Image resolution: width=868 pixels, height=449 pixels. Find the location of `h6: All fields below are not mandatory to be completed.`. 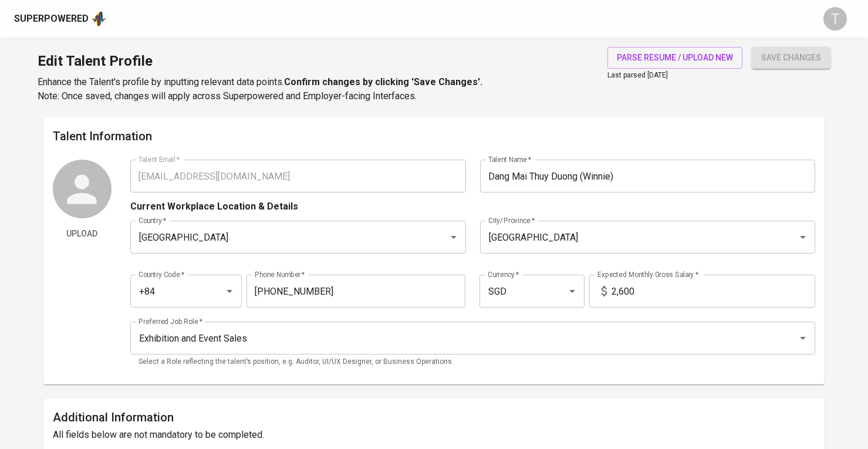

h6: All fields below are not mandatory to be completed. is located at coordinates (434, 435).